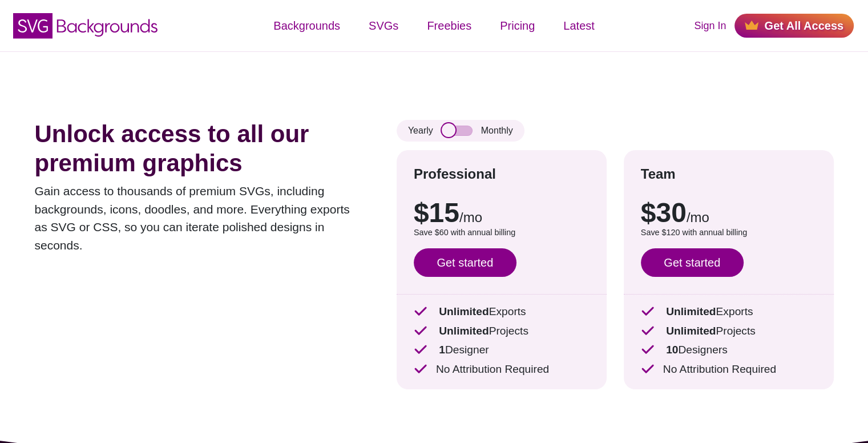  What do you see at coordinates (517, 25) in the screenshot?
I see `a: Pricing` at bounding box center [517, 25].